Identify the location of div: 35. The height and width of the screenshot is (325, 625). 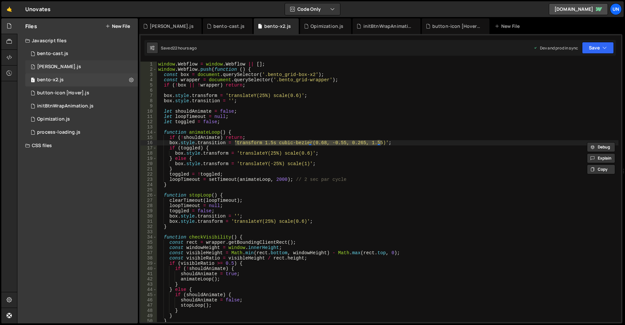
(149, 243).